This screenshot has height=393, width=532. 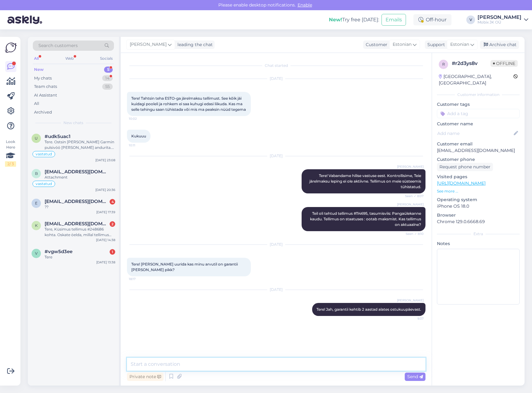 I want to click on div: Team chats, so click(x=45, y=87).